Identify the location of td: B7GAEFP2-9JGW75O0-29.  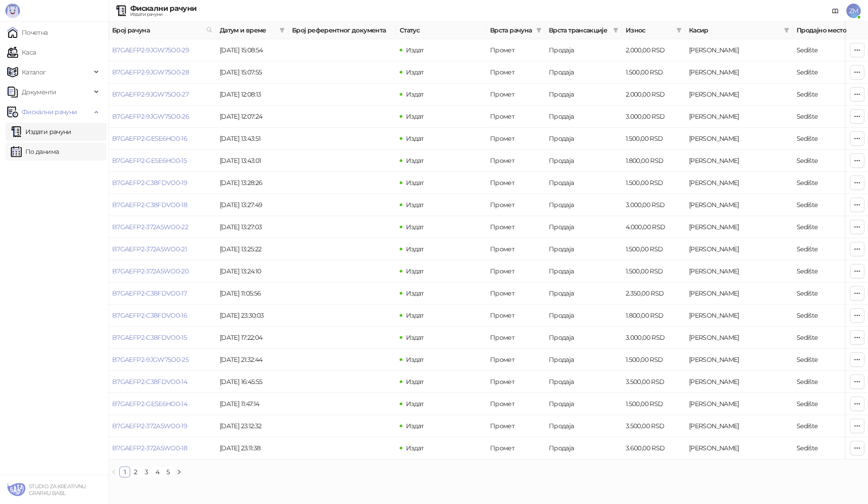
(162, 50).